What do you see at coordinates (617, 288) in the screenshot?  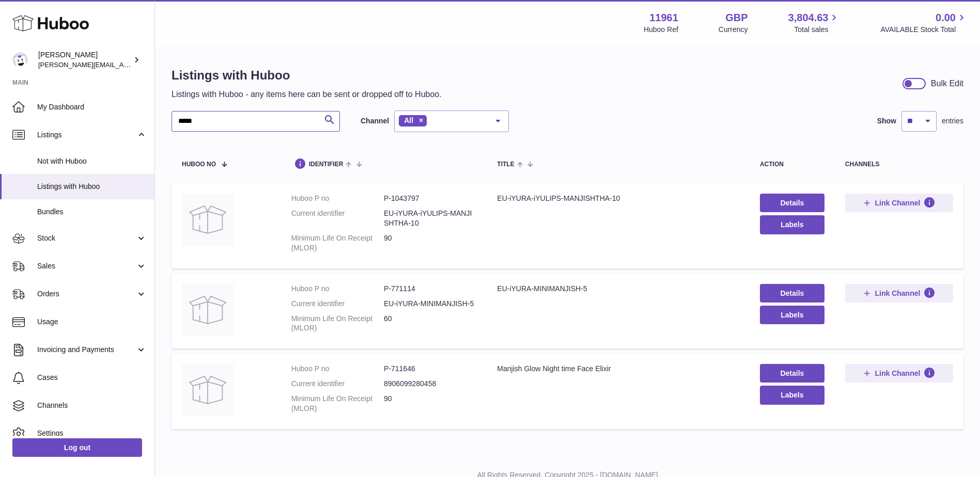 I see `div: EU-iYURA-MINIMANJISH-5` at bounding box center [617, 288].